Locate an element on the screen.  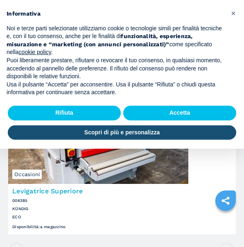
button: Chiudi questa informativa is located at coordinates (233, 13).